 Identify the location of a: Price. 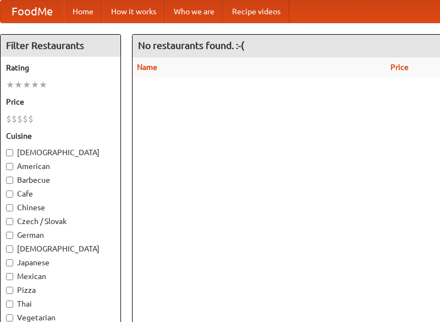
(399, 67).